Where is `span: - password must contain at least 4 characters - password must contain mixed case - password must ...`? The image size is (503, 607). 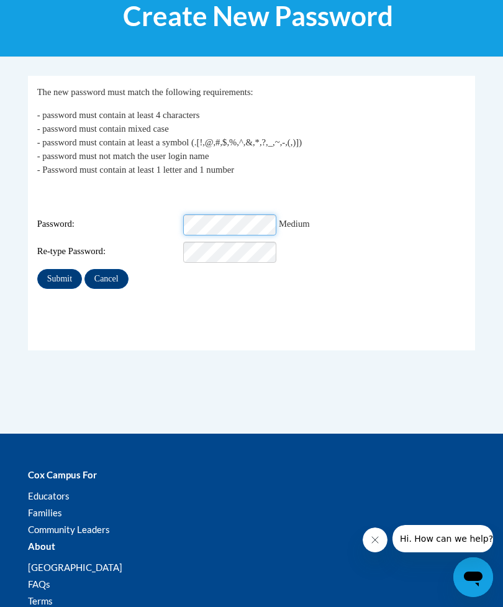 span: - password must contain at least 4 characters - password must contain mixed case - password must ... is located at coordinates (170, 142).